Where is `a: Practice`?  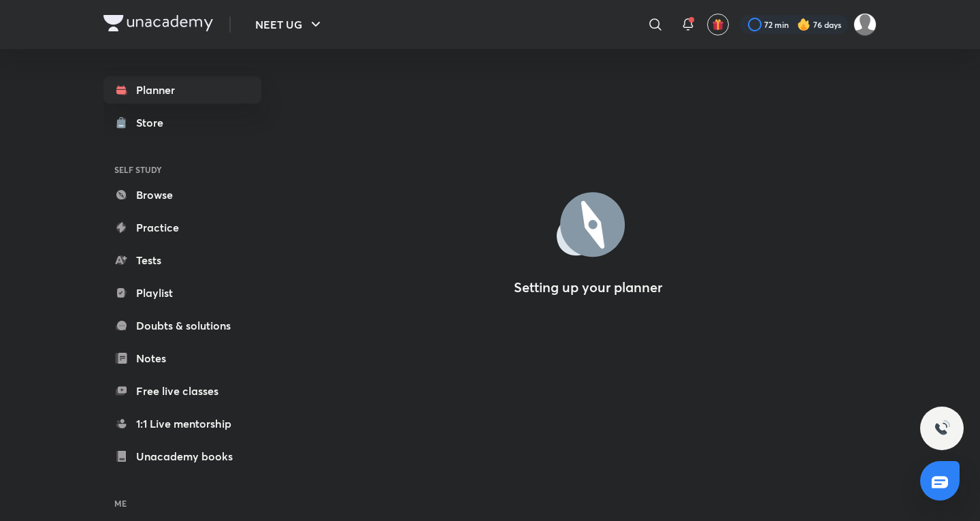
a: Practice is located at coordinates (182, 227).